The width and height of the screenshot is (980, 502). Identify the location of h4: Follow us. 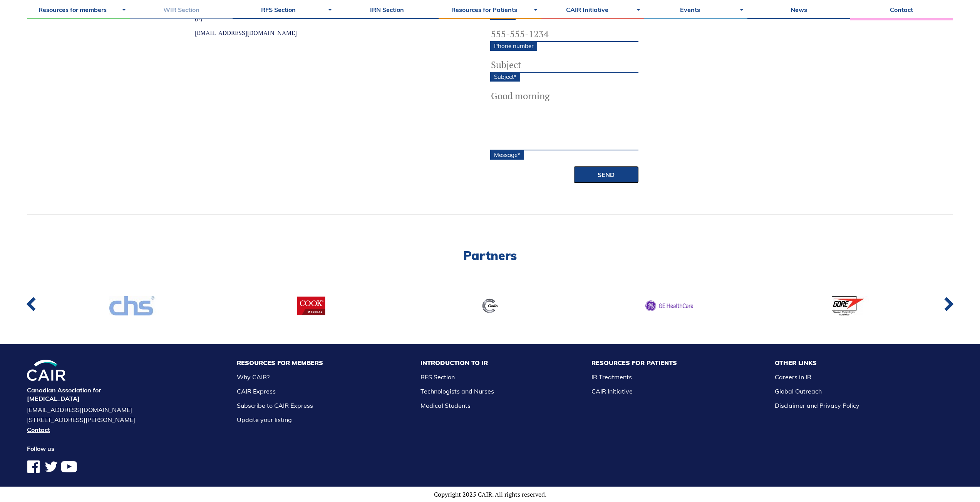
(83, 449).